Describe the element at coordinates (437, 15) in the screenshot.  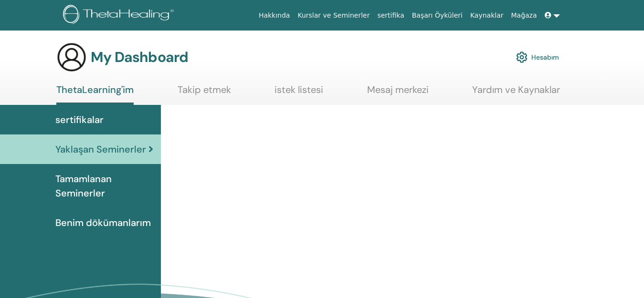
I see `a: Başarı Öyküleri` at that location.